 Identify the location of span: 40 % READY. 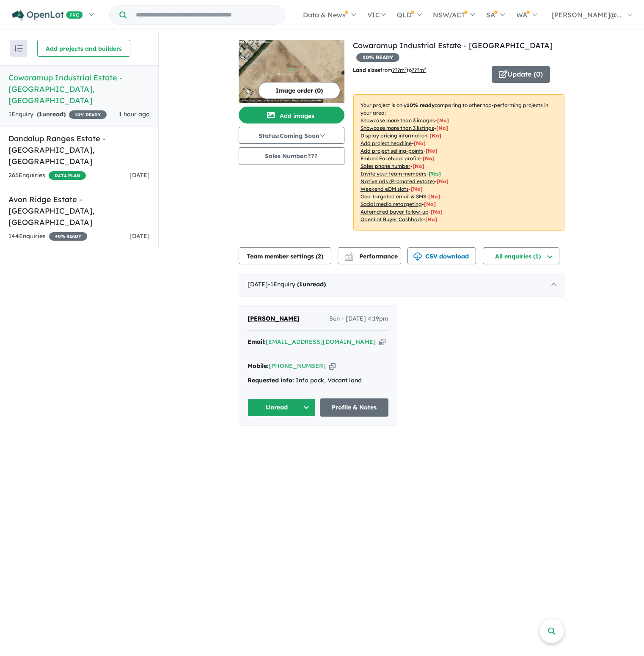
(68, 236).